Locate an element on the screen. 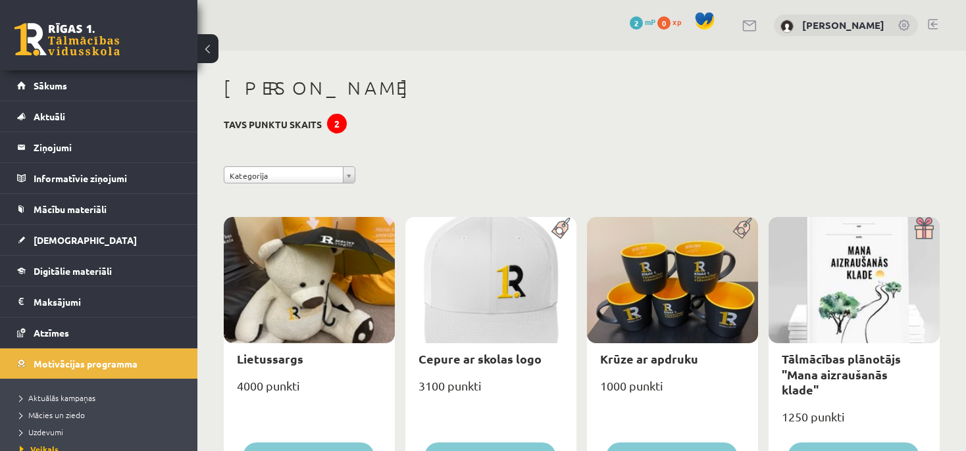 Image resolution: width=966 pixels, height=451 pixels. a: 0 xp is located at coordinates (673, 22).